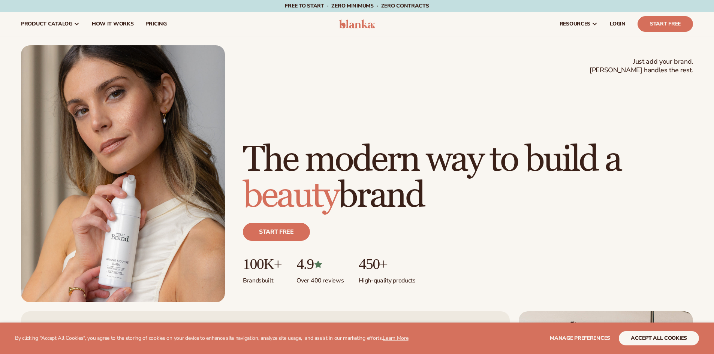  I want to click on span: resources, so click(575, 24).